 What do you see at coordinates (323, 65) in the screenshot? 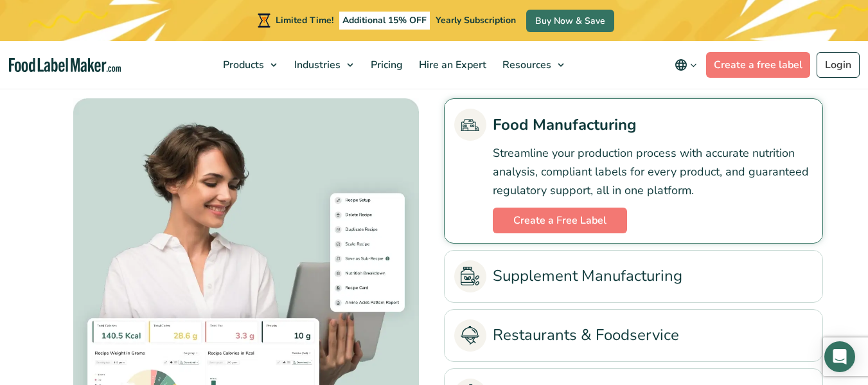
I see `a: Industries` at bounding box center [323, 65].